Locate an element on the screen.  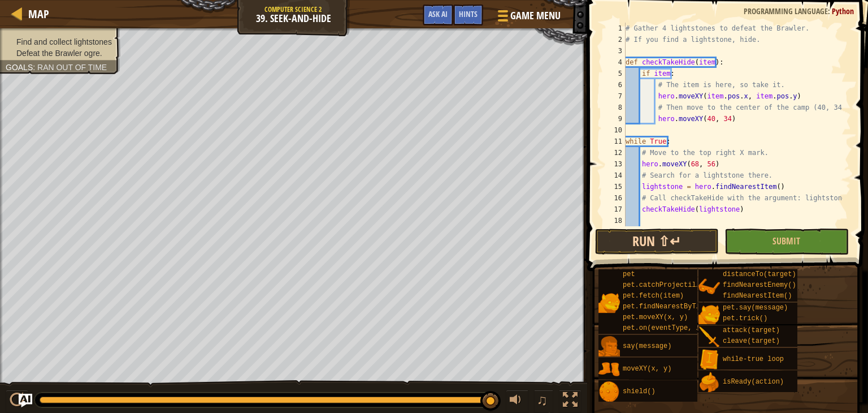
div: 18 is located at coordinates (614, 220).